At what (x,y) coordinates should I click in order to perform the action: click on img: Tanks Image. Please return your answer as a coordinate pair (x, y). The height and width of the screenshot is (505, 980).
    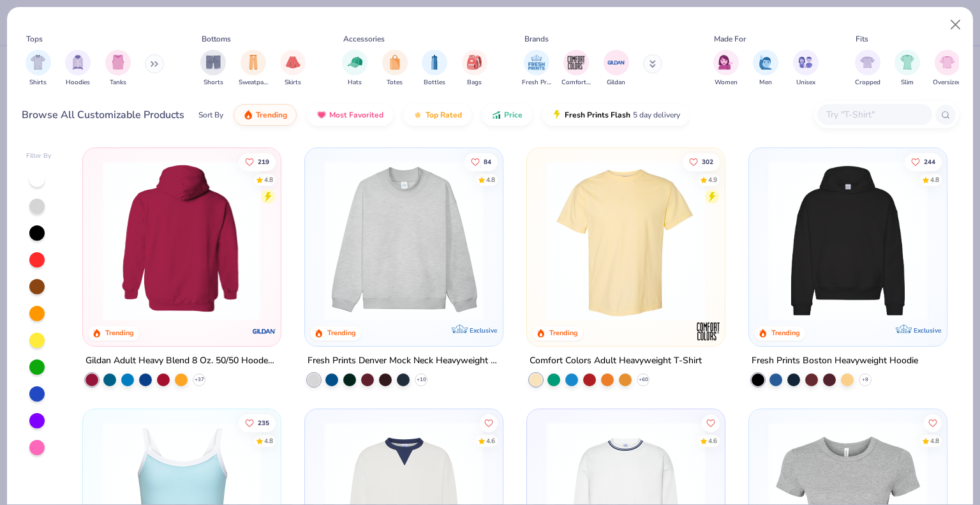
    Looking at the image, I should click on (118, 62).